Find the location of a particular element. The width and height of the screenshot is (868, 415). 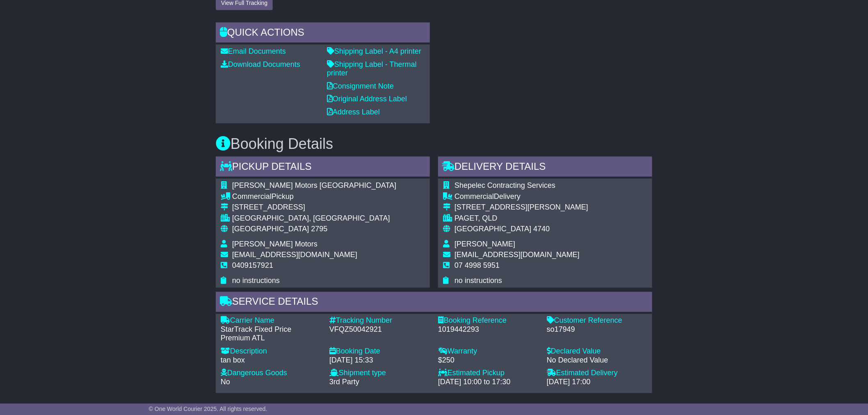

div: VFQZ50042921 is located at coordinates (379, 330).